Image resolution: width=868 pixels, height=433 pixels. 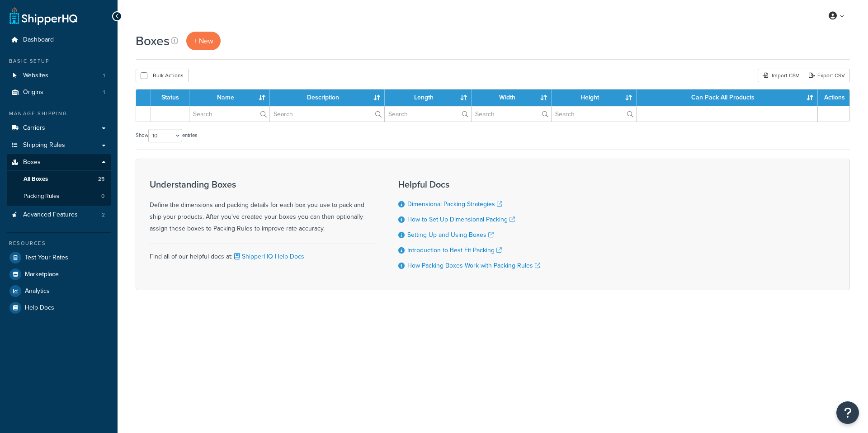 What do you see at coordinates (43, 16) in the screenshot?
I see `a: ShipperHQ Home` at bounding box center [43, 16].